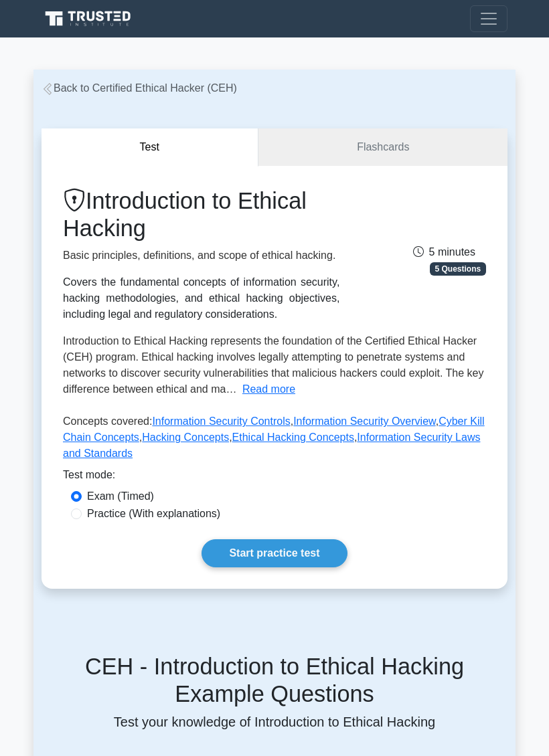  Describe the element at coordinates (444, 252) in the screenshot. I see `span: 5 minutes` at that location.